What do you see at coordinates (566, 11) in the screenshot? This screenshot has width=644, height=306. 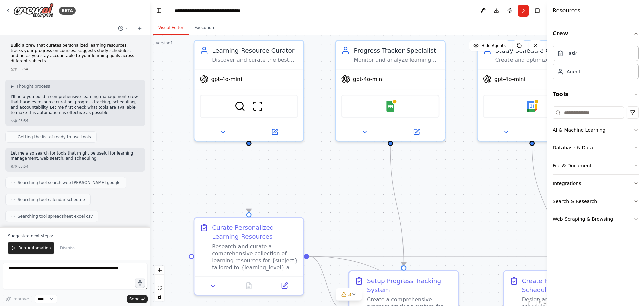 I see `h4: Resources` at bounding box center [566, 11].